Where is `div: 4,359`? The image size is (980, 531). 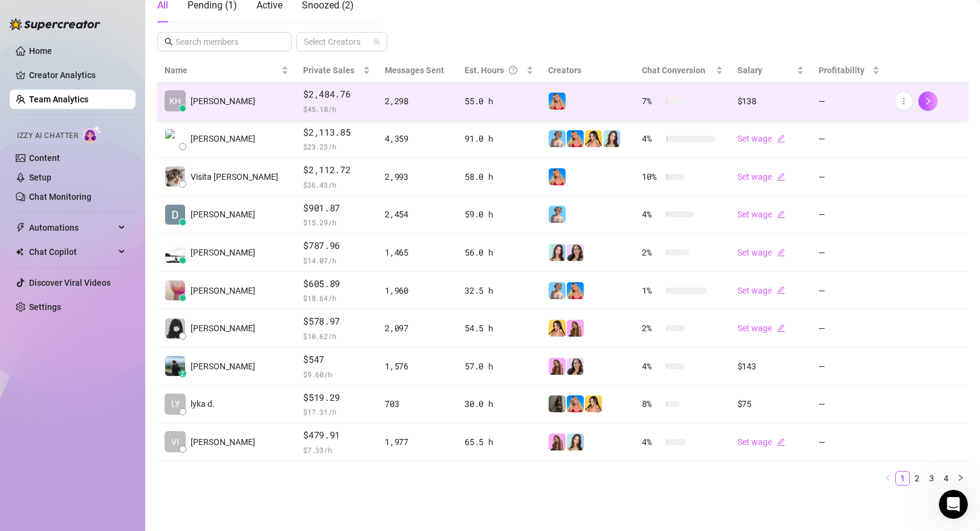 div: 4,359 is located at coordinates (417, 138).